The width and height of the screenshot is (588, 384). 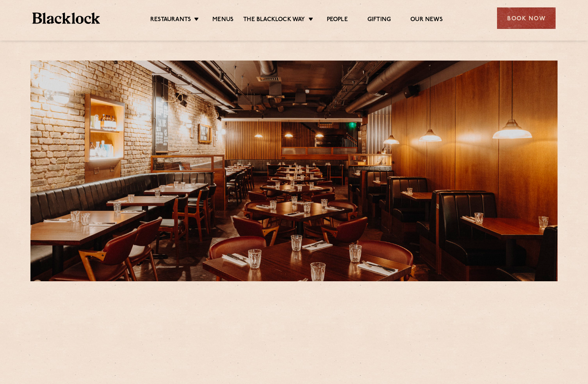 I want to click on img: BL_Textured_Logo-footer-cropped.svg, so click(x=66, y=18).